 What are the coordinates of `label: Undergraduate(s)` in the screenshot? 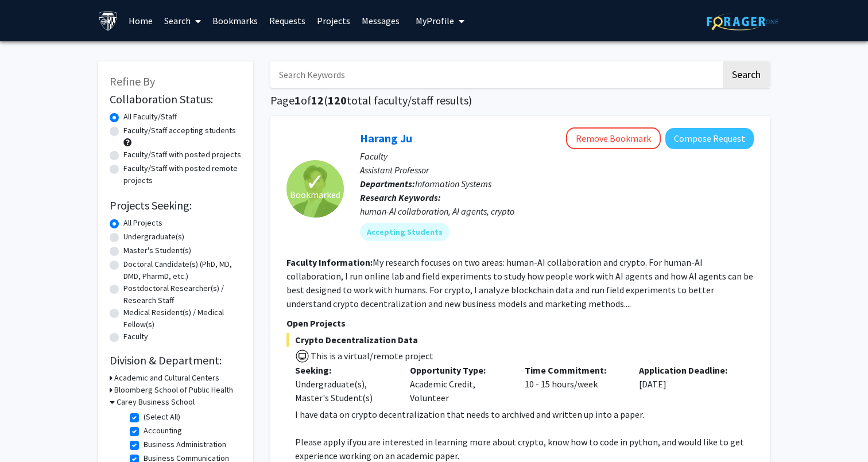 It's located at (154, 237).